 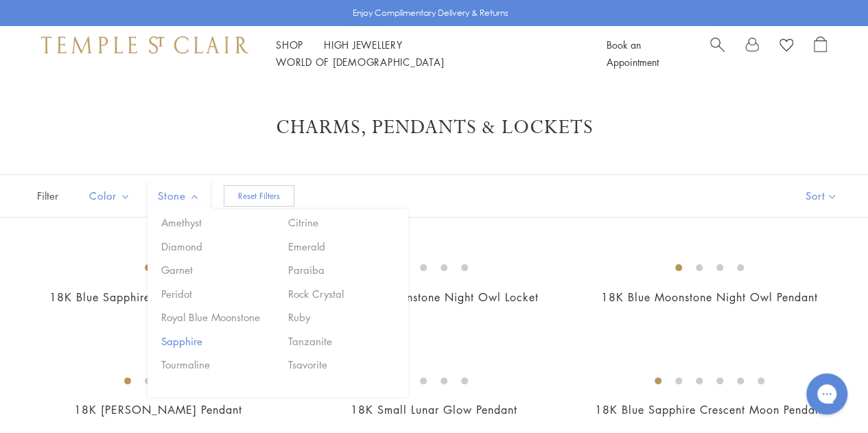 I want to click on span: Stone, so click(x=180, y=195).